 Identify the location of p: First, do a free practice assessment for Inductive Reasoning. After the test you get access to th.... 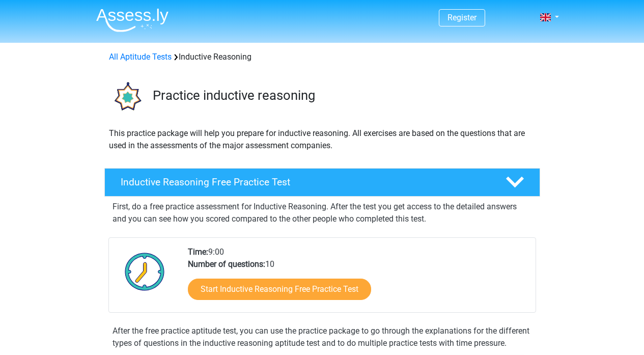
(322, 212).